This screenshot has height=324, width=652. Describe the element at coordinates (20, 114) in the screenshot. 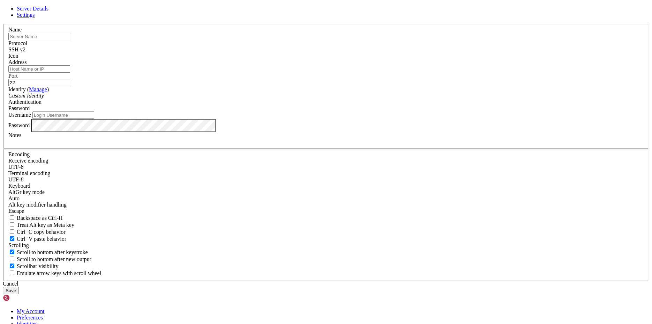

I see `label: Username` at that location.